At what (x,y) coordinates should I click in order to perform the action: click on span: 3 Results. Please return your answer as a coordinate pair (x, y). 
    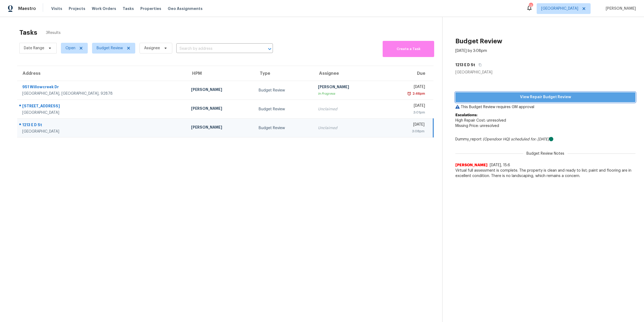
    Looking at the image, I should click on (53, 33).